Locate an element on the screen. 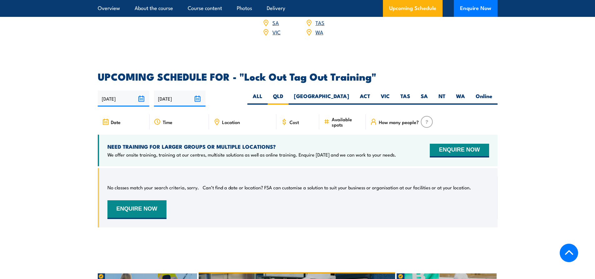  label: ALL is located at coordinates (257, 98).